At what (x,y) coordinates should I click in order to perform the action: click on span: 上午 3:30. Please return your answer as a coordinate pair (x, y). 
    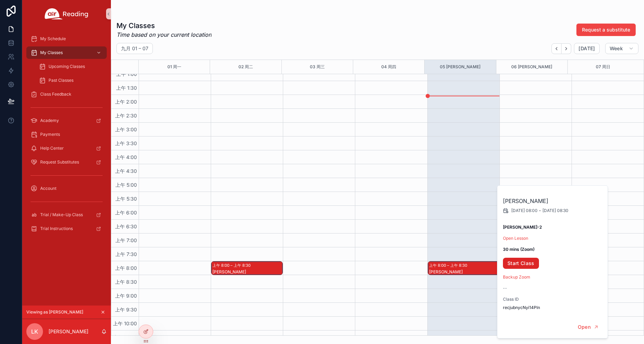
    Looking at the image, I should click on (126, 143).